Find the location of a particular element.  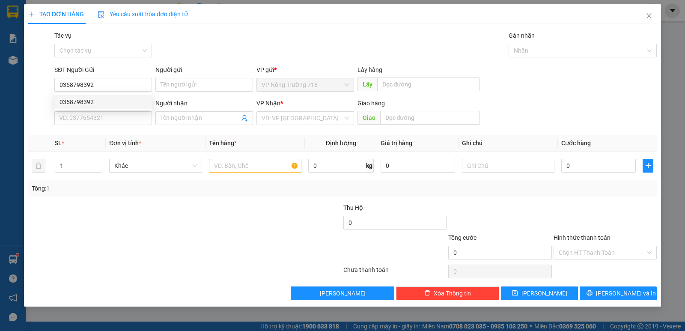

span: Đơn vị tính is located at coordinates (125, 143).